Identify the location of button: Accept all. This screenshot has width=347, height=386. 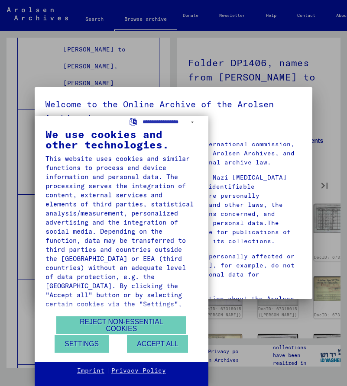
(157, 344).